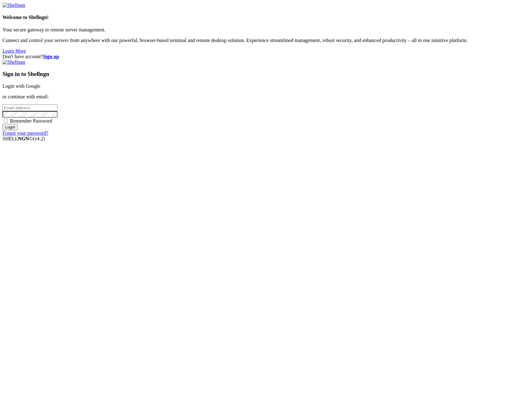 The image size is (532, 393). Describe the element at coordinates (24, 138) in the screenshot. I see `span: SHELL ©` at that location.